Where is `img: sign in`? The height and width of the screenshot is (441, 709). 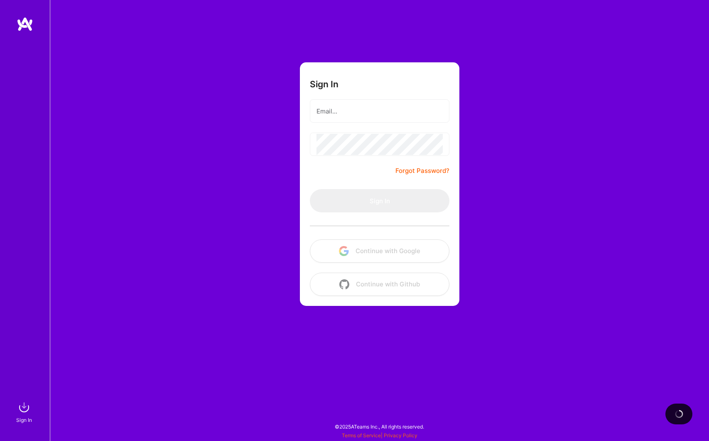 img: sign in is located at coordinates (24, 407).